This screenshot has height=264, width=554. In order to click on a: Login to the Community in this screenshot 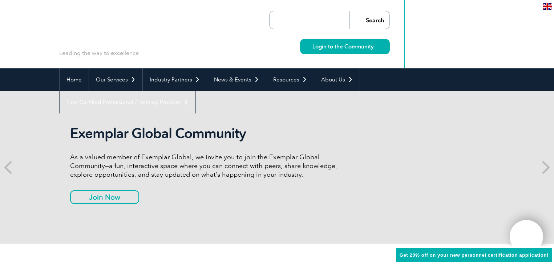, I will do `click(345, 46)`.